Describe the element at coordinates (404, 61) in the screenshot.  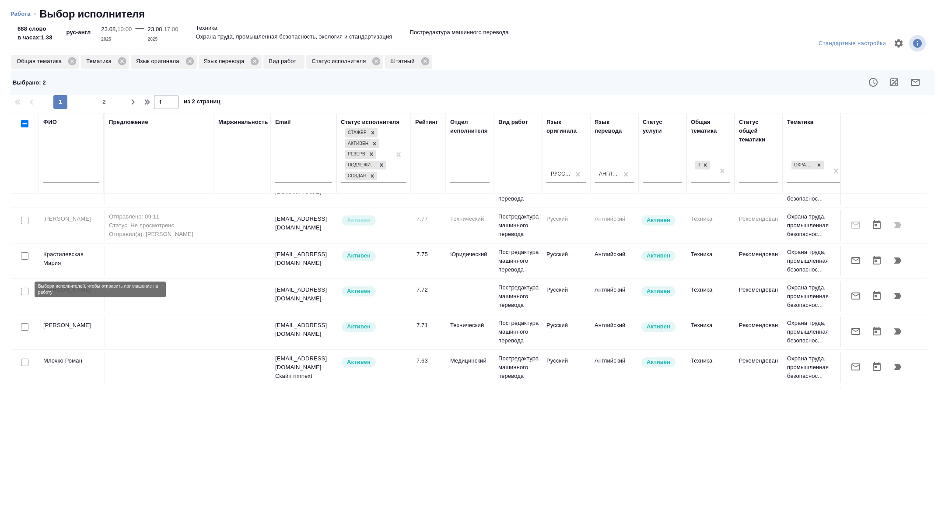
I see `p: Штатный` at that location.